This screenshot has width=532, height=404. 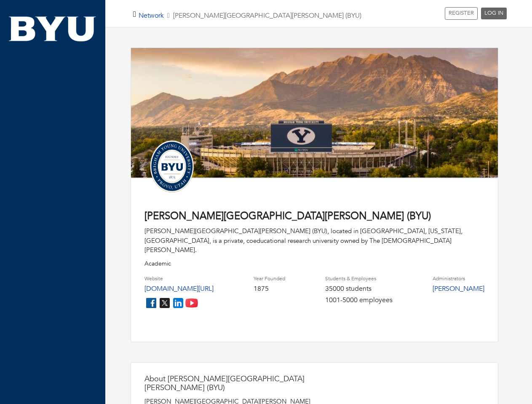 I want to click on a: REGISTER, so click(x=461, y=13).